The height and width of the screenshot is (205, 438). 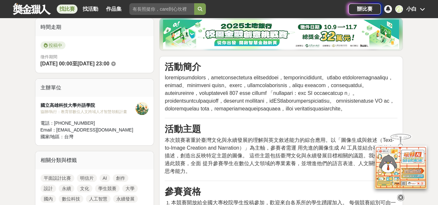 What do you see at coordinates (280, 156) in the screenshot?
I see `span: 本次競賽著重於臺灣文化與永續發展的理解與英文敘述能力的綜合應用。以「圖像生成與敘述（Text-to-Image Creation and Narration）」為主軸，參賽者需運 用先進的圖像生...` at bounding box center [280, 156].